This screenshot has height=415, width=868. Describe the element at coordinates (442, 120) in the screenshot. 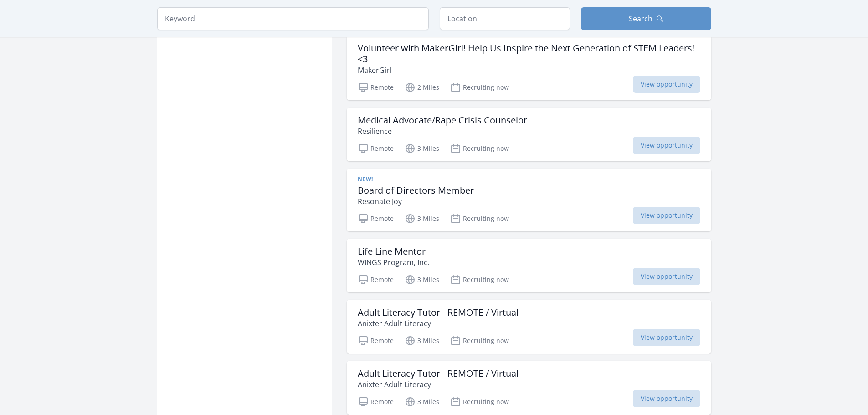

I see `h3: Medical Advocate/Rape Crisis Counselor` at that location.